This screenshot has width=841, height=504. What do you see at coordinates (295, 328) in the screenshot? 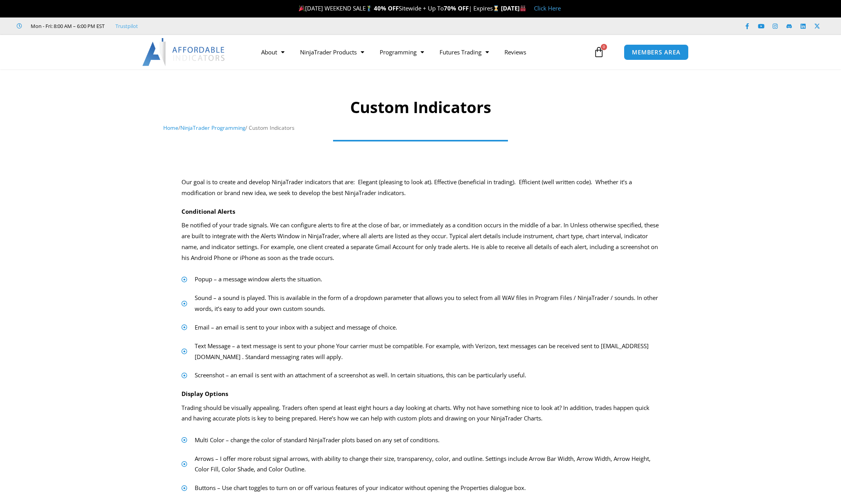
I see `span: Email – an email is sent to your inbox with a subject and message of choice.` at bounding box center [295, 328].